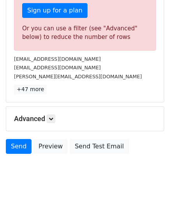 Image resolution: width=170 pixels, height=206 pixels. Describe the element at coordinates (19, 147) in the screenshot. I see `a: Send` at that location.